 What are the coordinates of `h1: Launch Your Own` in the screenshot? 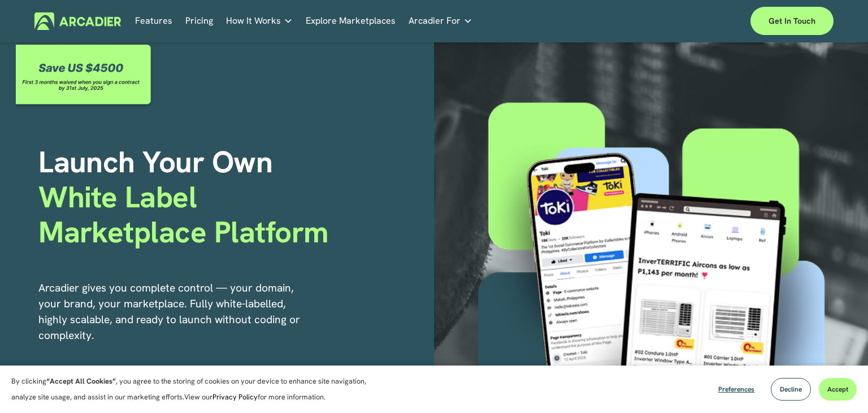 It's located at (236, 197).